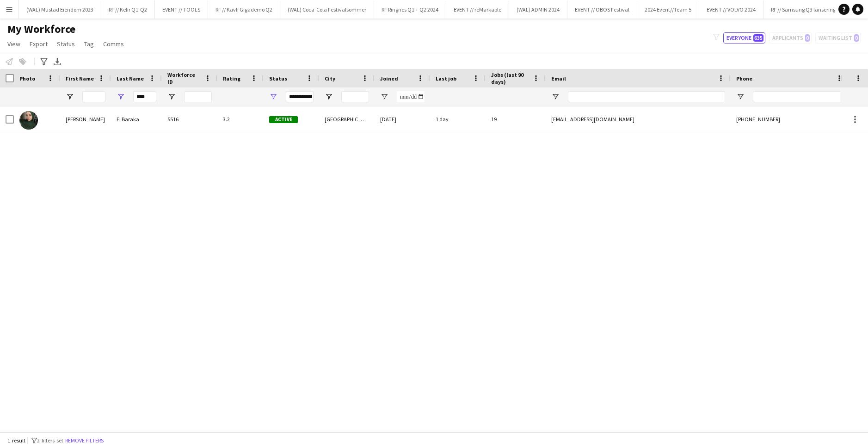 The image size is (868, 448). Describe the element at coordinates (646, 97) in the screenshot. I see `input: Email Filter Input` at that location.